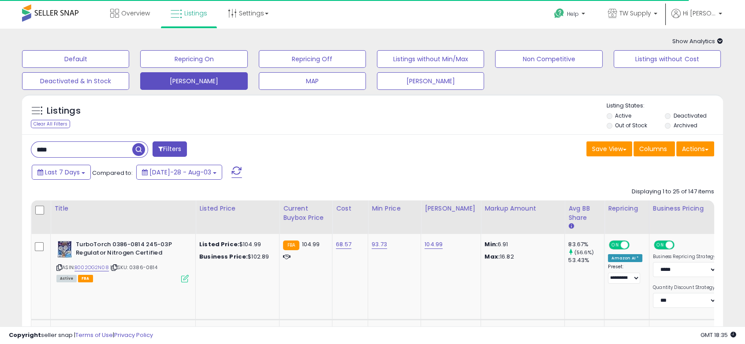  I want to click on b: Listed Price:, so click(219, 244).